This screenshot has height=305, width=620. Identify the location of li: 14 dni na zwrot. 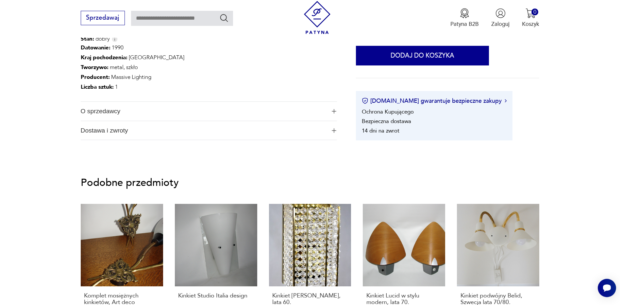
(380, 130).